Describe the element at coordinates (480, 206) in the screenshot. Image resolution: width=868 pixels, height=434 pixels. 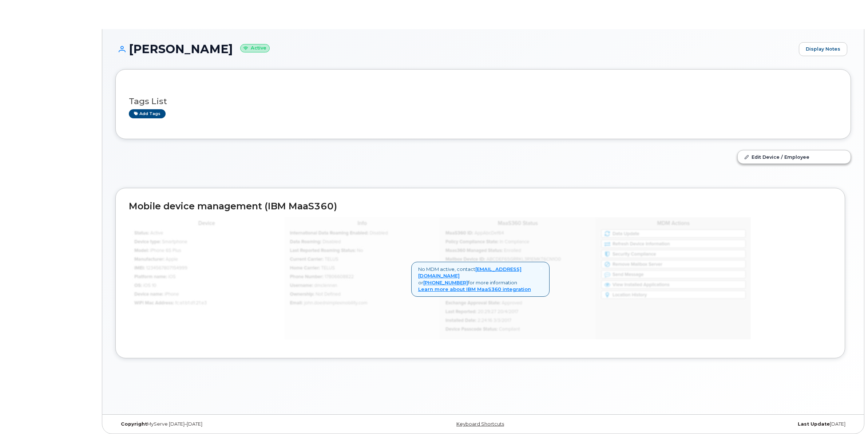
I see `h2: Mobile device management (IBM MaaS360)` at that location.